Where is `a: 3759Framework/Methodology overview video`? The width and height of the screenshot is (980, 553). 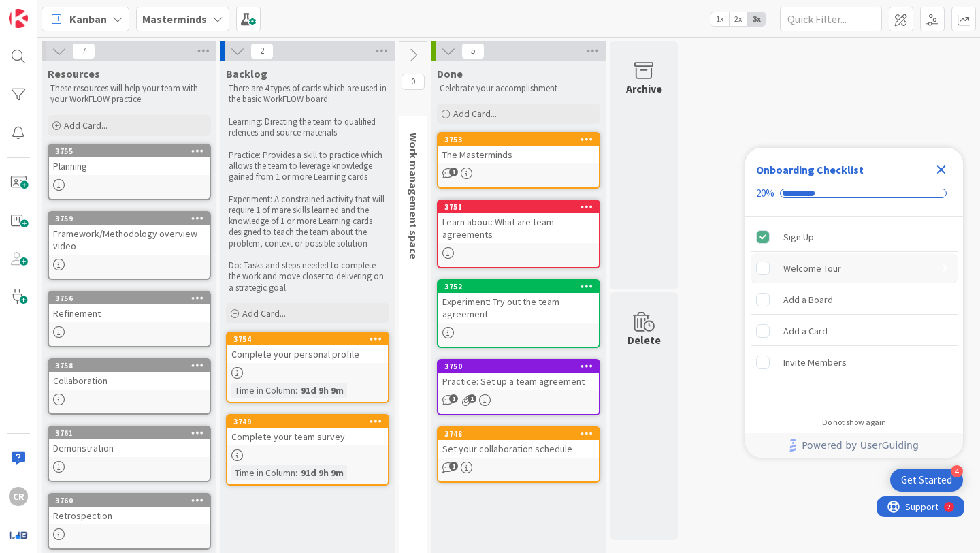 a: 3759Framework/Methodology overview video is located at coordinates (129, 245).